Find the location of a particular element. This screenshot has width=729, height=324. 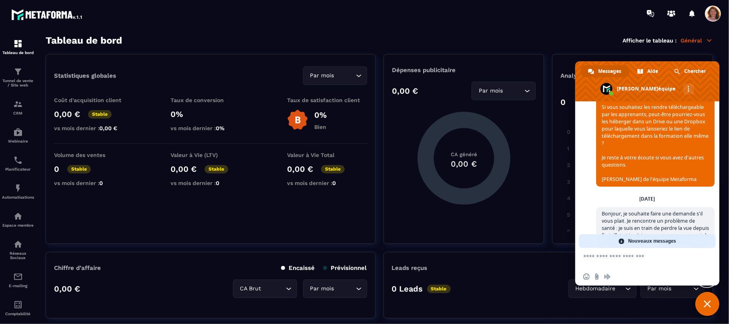

p: Planificateur is located at coordinates (18, 169).